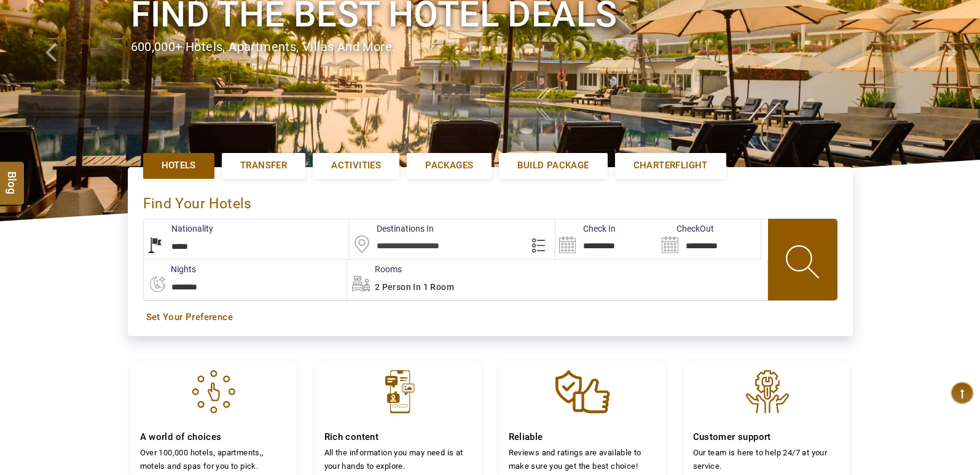  I want to click on label: CheckOut, so click(686, 228).